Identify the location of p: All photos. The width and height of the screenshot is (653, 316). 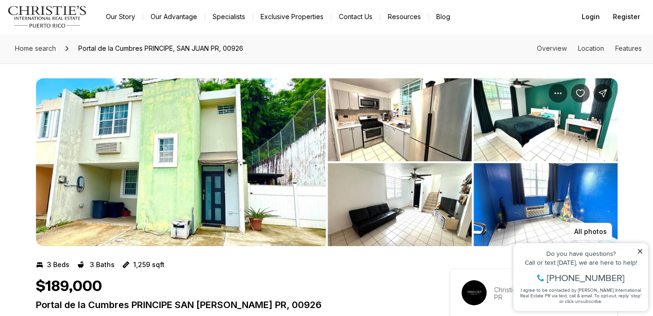
(591, 232).